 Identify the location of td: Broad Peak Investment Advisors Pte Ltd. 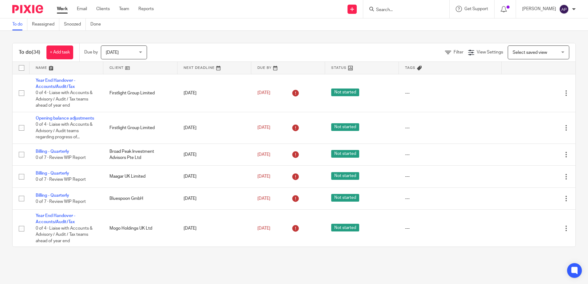
(140, 154).